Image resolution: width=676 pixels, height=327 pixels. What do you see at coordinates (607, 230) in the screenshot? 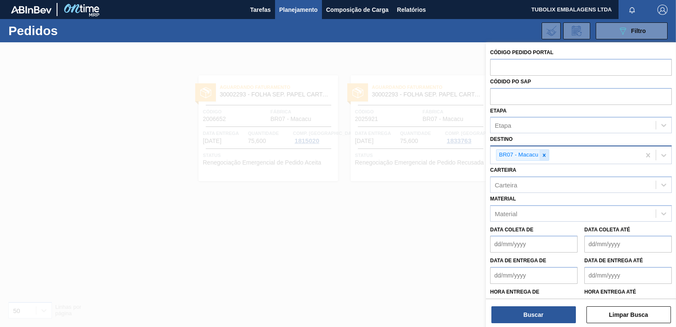
I see `label: Data coleta até` at bounding box center [607, 230].